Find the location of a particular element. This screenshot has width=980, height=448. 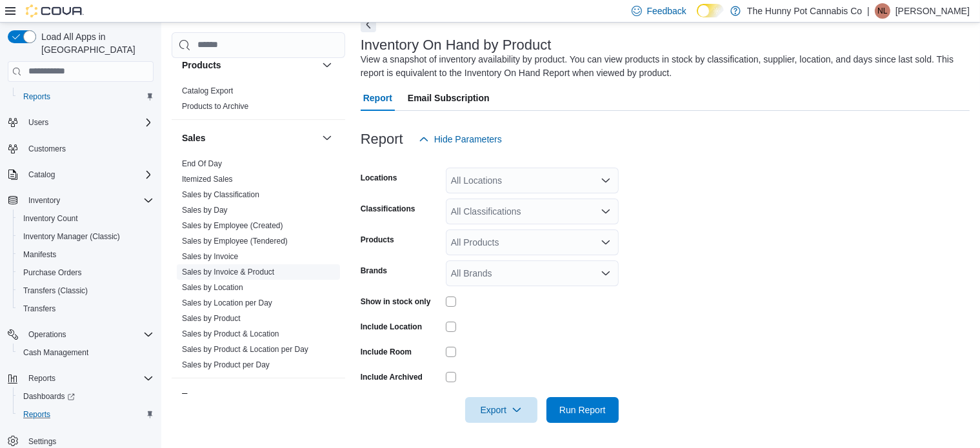

a: Sales by Invoice is located at coordinates (210, 257).